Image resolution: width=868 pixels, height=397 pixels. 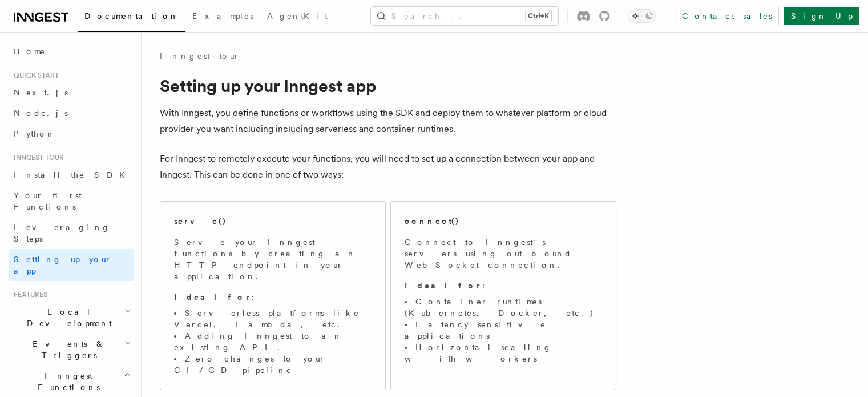 What do you see at coordinates (71, 317) in the screenshot?
I see `button: Local Development` at bounding box center [71, 317].